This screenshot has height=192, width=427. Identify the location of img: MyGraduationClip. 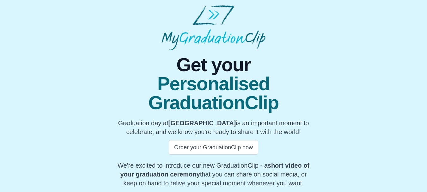
(214, 28).